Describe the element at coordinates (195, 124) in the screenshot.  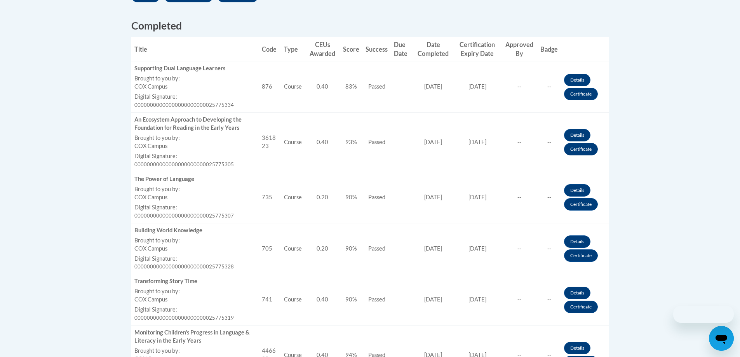
I see `div: An Ecosystem Approach to Developing the Foundation for Reading in the Early Years` at that location.